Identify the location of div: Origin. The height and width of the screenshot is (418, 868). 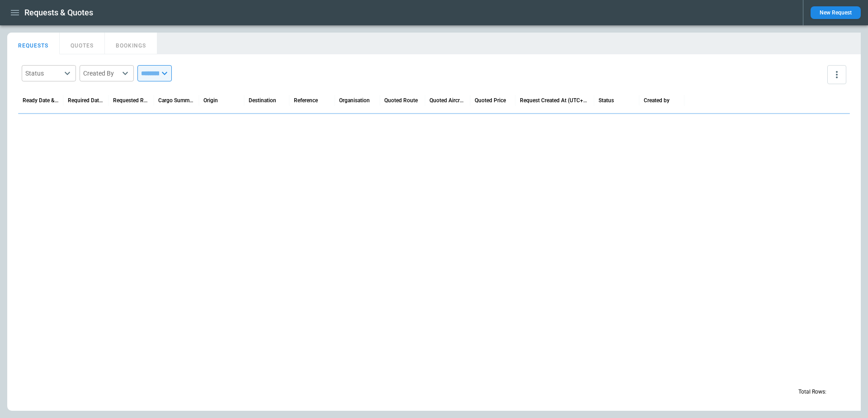
(211, 100).